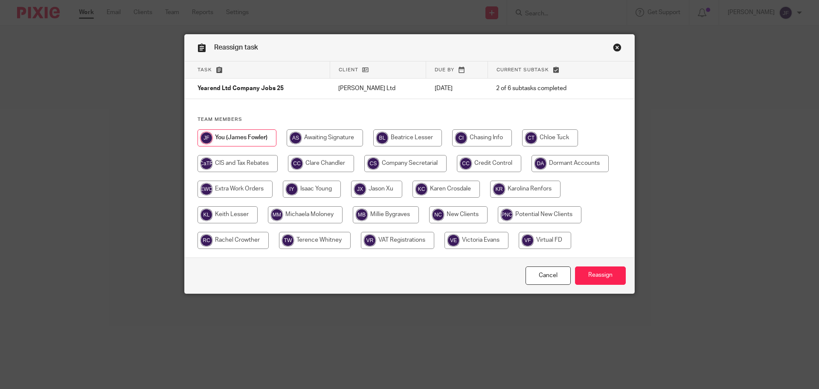 The height and width of the screenshot is (389, 819). Describe the element at coordinates (410, 119) in the screenshot. I see `h4: Team members` at that location.